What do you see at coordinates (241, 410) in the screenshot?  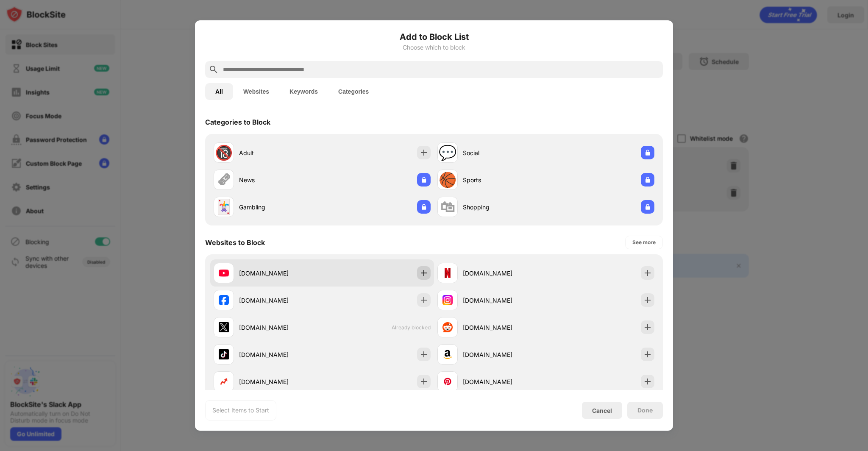 I see `div: Select Items to Start` at bounding box center [241, 410].